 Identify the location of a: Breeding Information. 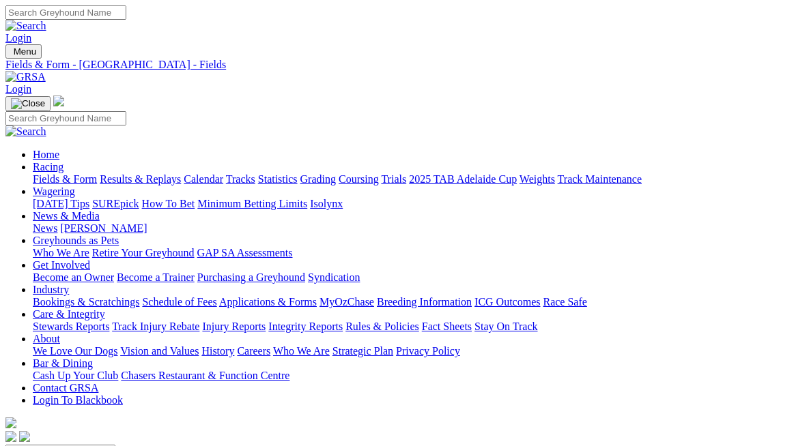
(424, 302).